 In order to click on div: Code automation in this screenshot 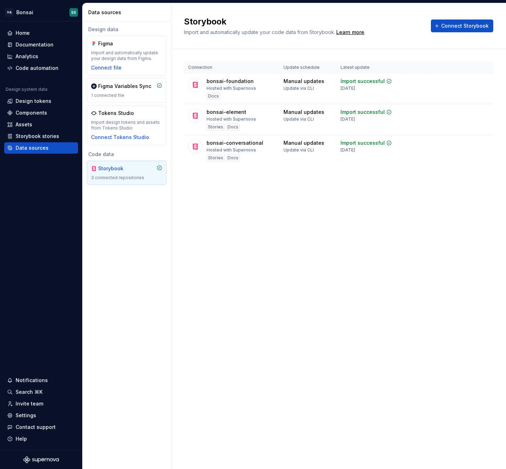, I will do `click(37, 68)`.